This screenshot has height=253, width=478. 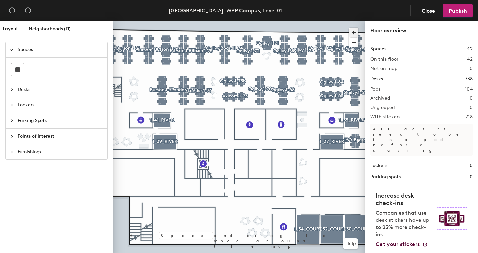 I want to click on p: Companies that use desk stickers have up to 25% more check-ins., so click(x=404, y=224).